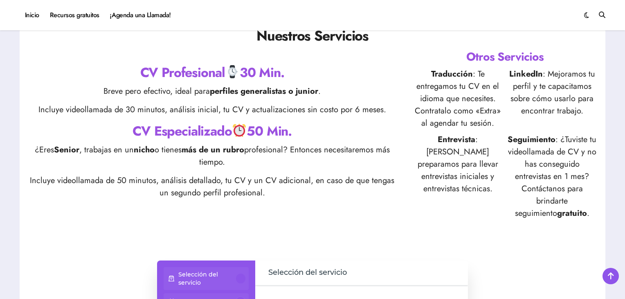  Describe the element at coordinates (212, 186) in the screenshot. I see `p: Incluye videollamada de 50 minutos, análisis detallado, tu CV y un CV adicional, en caso de que t...` at that location.